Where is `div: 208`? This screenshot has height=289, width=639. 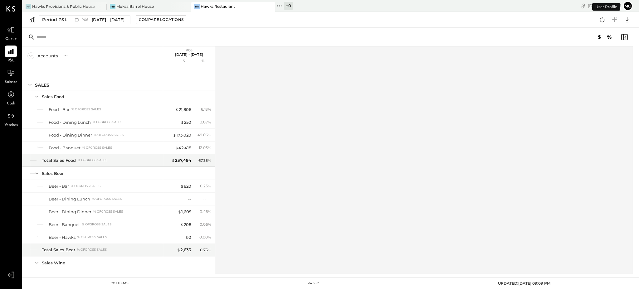
div: 208 is located at coordinates (186, 225).